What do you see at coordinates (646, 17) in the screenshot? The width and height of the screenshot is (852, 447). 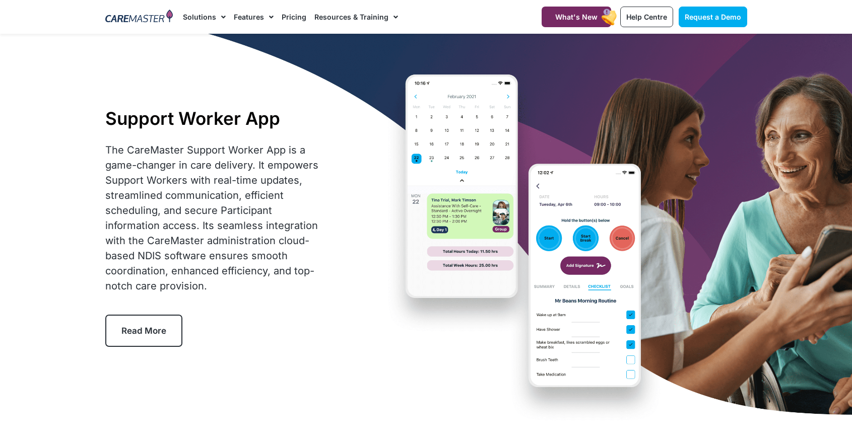 I see `span: Help Centre` at bounding box center [646, 17].